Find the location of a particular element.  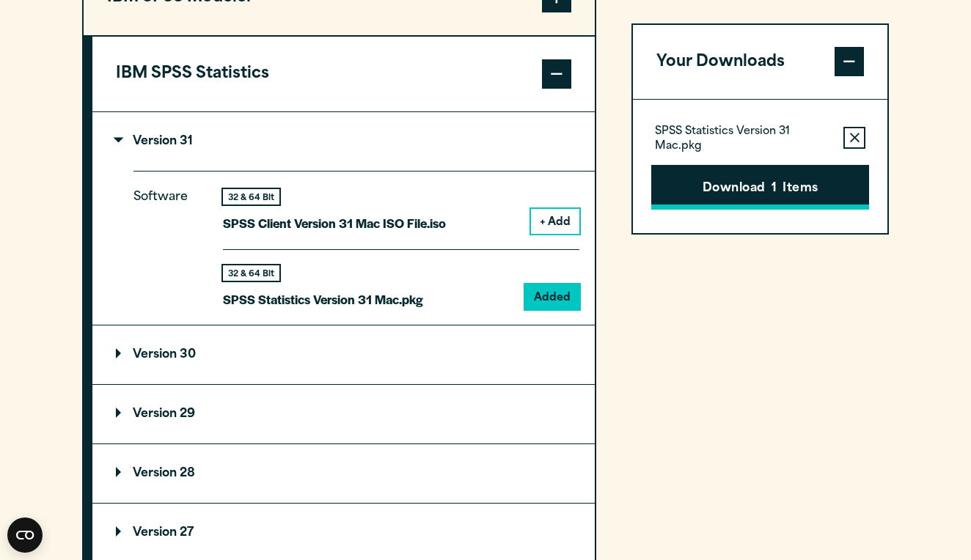

button: Open CMP widget is located at coordinates (25, 535).